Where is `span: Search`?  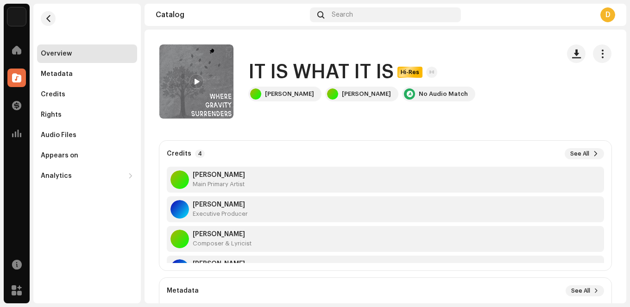
span: Search is located at coordinates (342, 15).